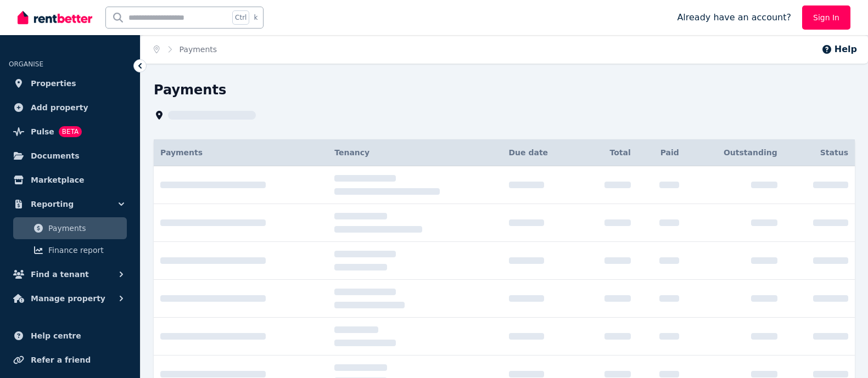 The height and width of the screenshot is (378, 868). I want to click on img: RentBetter, so click(55, 18).